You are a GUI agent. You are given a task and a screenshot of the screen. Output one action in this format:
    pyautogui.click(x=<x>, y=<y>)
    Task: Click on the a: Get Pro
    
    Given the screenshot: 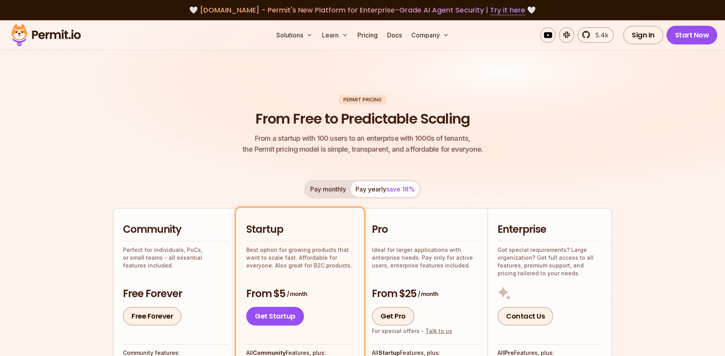 What is the action you would take?
    pyautogui.click(x=393, y=316)
    